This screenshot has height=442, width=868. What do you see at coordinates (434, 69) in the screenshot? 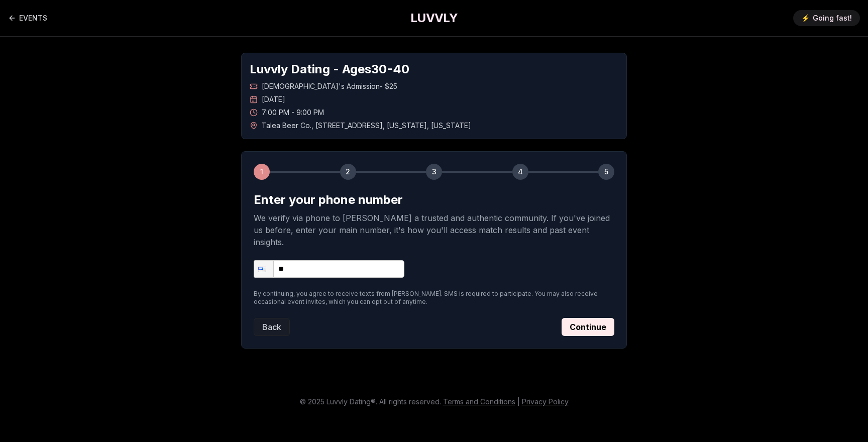
I see `h1: Luvvly Dating - Ages 30 - 40` at bounding box center [434, 69].